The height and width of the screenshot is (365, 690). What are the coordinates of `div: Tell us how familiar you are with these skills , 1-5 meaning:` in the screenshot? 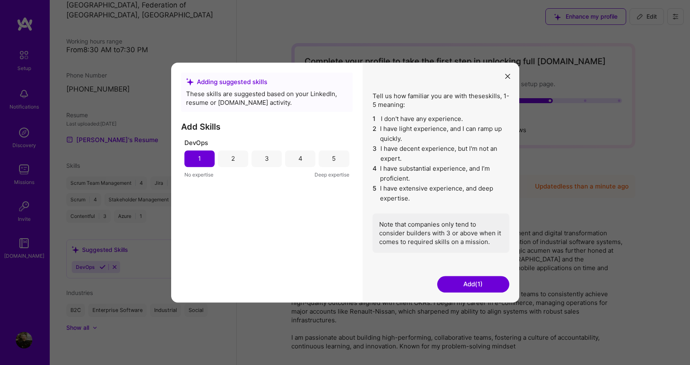 It's located at (441, 172).